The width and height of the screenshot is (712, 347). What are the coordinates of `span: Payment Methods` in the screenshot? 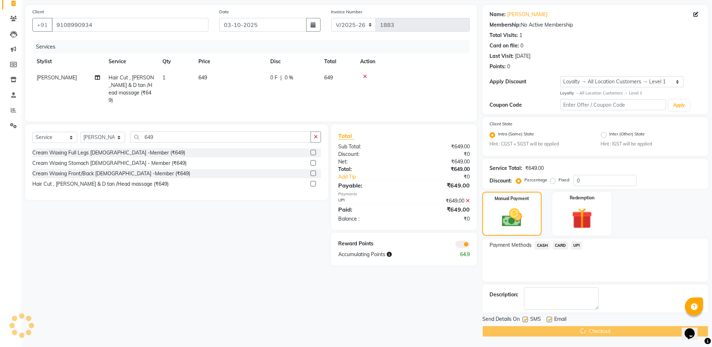 It's located at (510, 245).